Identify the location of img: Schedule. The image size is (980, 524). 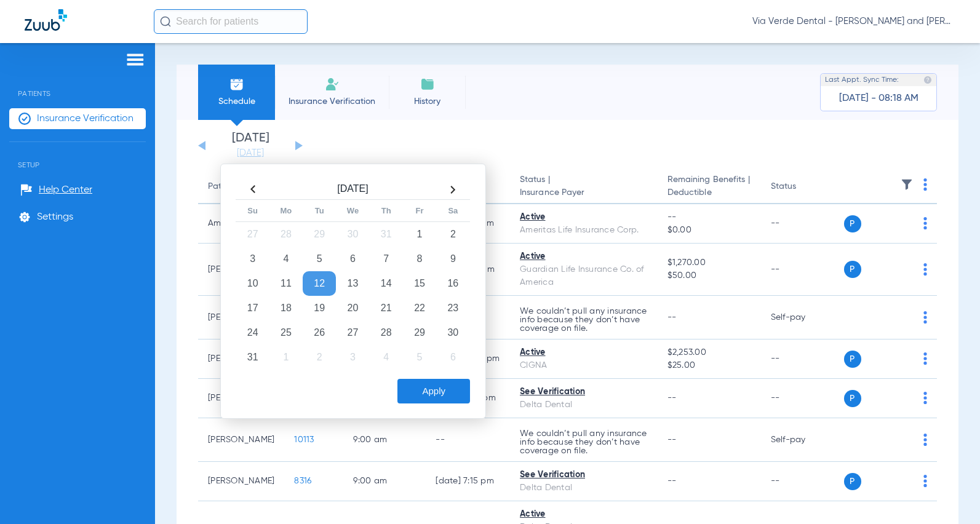
(237, 85).